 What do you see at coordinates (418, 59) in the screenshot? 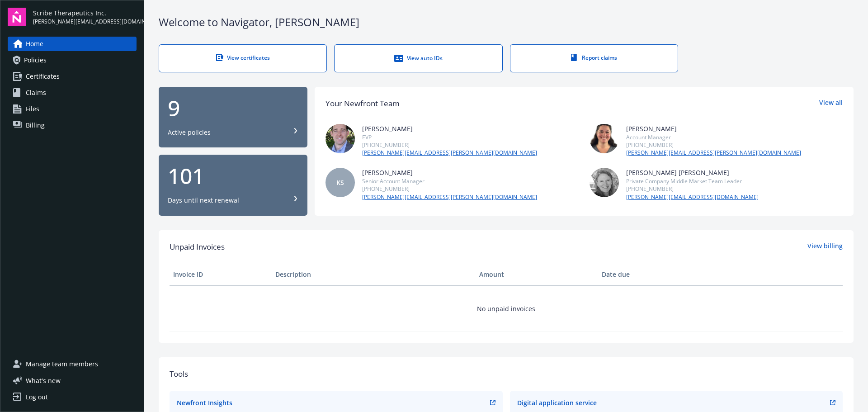
I see `a: View auto IDs` at bounding box center [418, 59].